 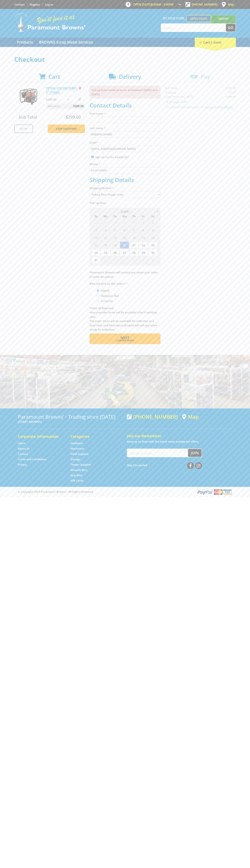 I want to click on h5: Join our Newsletter, so click(x=179, y=436).